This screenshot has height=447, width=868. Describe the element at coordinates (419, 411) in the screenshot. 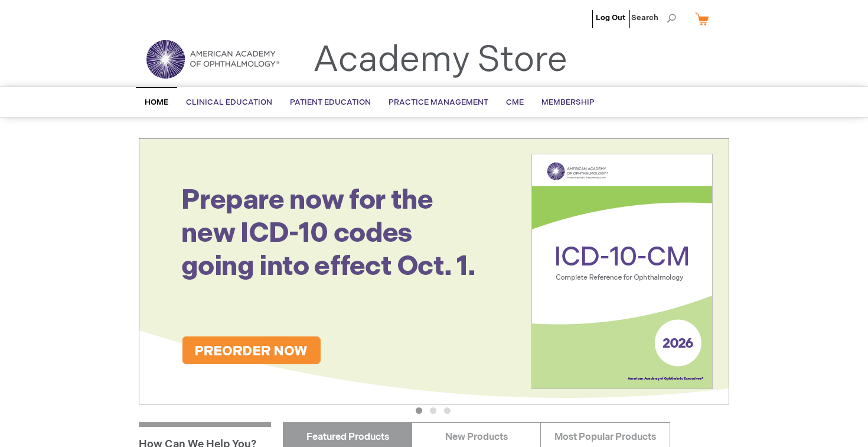

I see `button: 1 of 3` at that location.